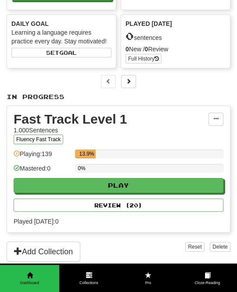 This screenshot has width=237, height=292. What do you see at coordinates (86, 154) in the screenshot?
I see `div: 13.9%` at bounding box center [86, 154].